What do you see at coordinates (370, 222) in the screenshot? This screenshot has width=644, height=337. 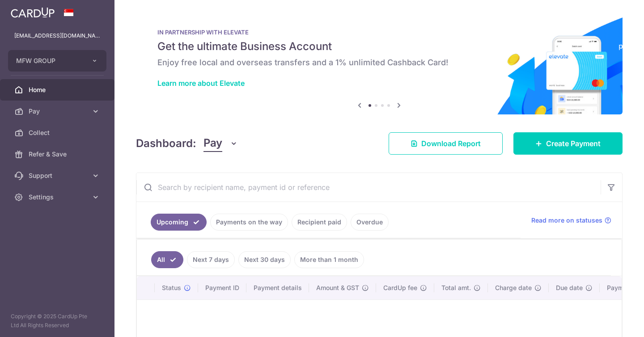 I see `a: Overdue` at bounding box center [370, 222].